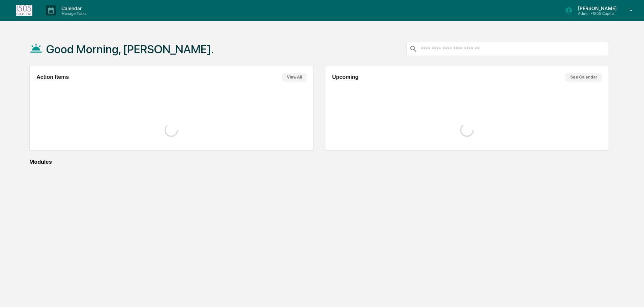 The image size is (644, 307). I want to click on h2: Upcoming, so click(345, 77).